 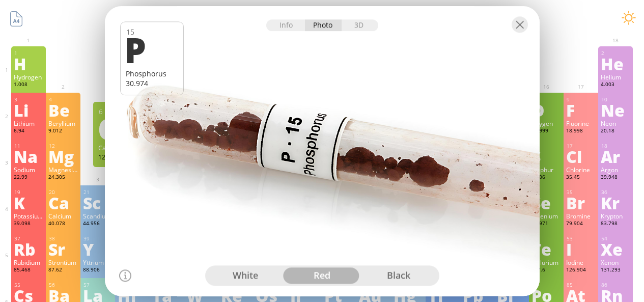 I want to click on div: F, so click(x=581, y=110).